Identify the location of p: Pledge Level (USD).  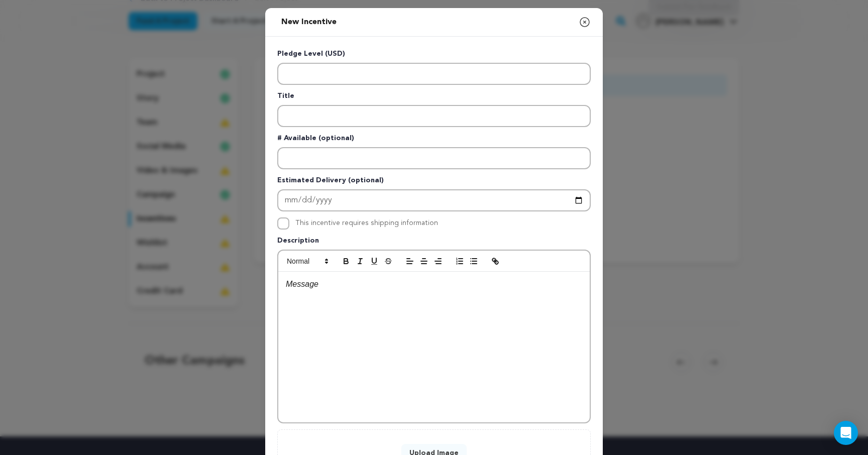
(434, 56).